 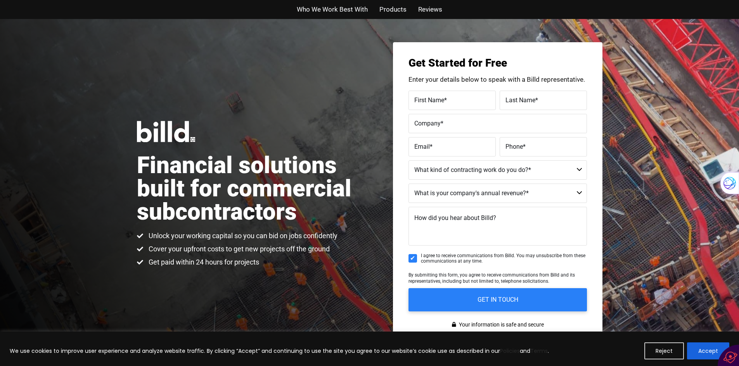 What do you see at coordinates (238, 249) in the screenshot?
I see `span: Cover your upfront costs to get new projects off the ground` at bounding box center [238, 249].